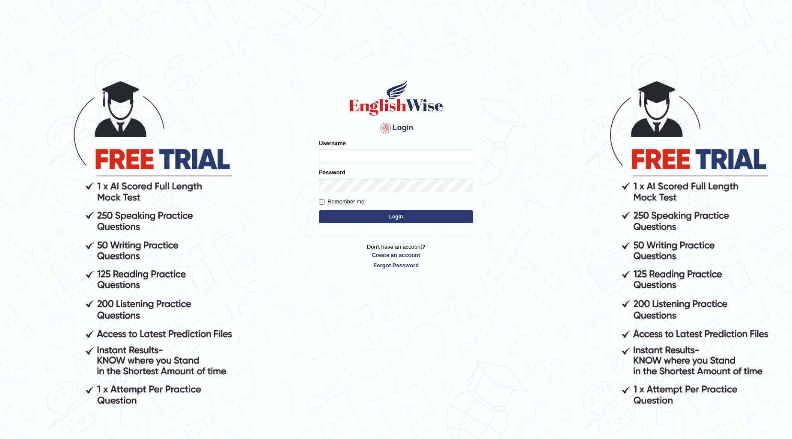 This screenshot has width=792, height=439. I want to click on p: Don't have an account?, so click(396, 256).